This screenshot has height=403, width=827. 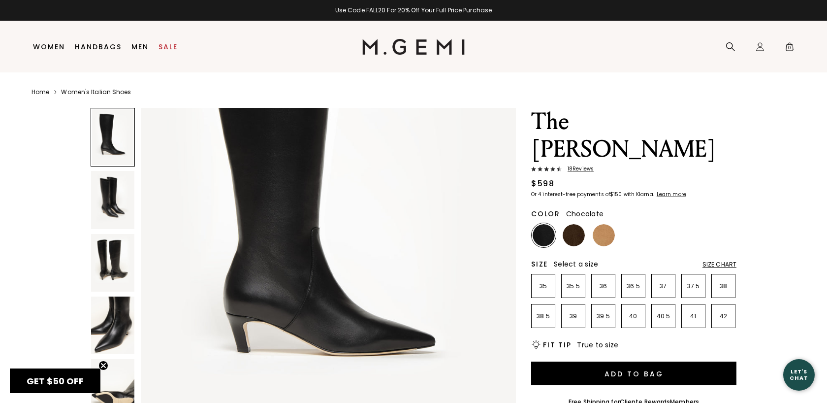 I want to click on p: 40, so click(x=633, y=316).